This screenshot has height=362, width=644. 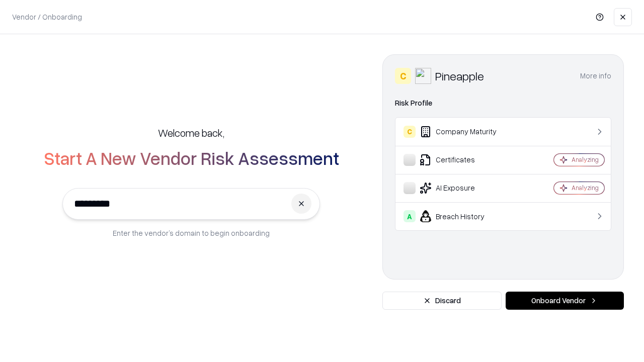 I want to click on p: Vendor / Onboarding, so click(x=47, y=17).